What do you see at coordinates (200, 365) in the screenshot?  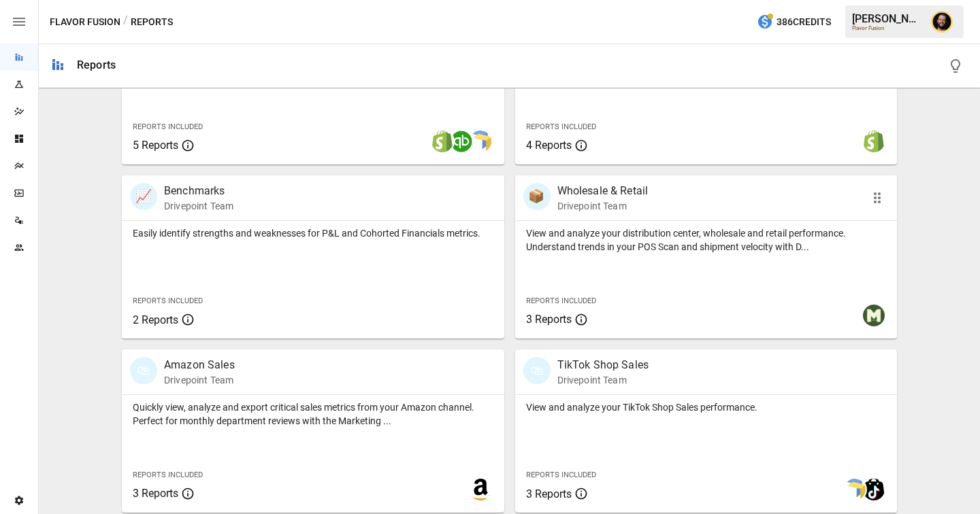 I see `p: Amazon Sales` at bounding box center [200, 365].